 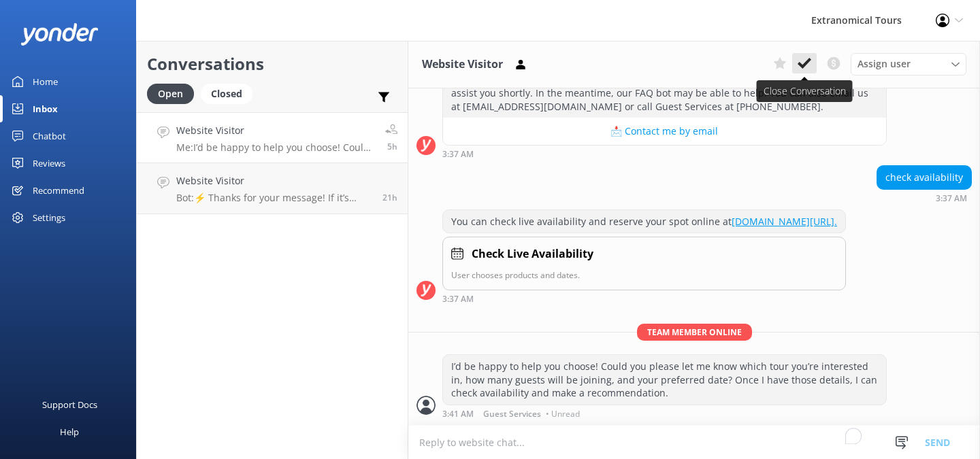 What do you see at coordinates (272, 64) in the screenshot?
I see `h2: Conversations` at bounding box center [272, 64].